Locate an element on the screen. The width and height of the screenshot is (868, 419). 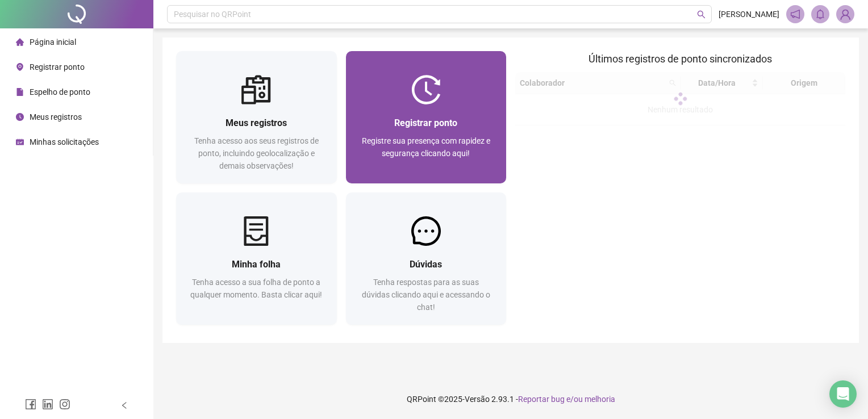
span: environment is located at coordinates (20, 67).